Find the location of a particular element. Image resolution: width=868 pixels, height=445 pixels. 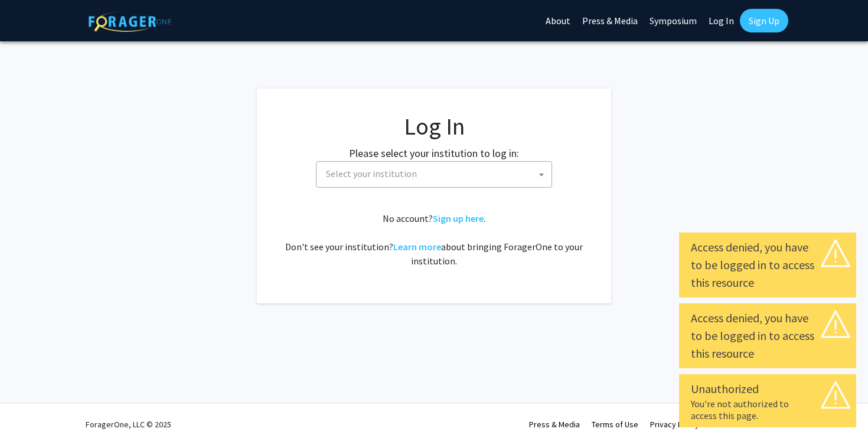

div: You're not authorized to access this page. is located at coordinates (768, 410).